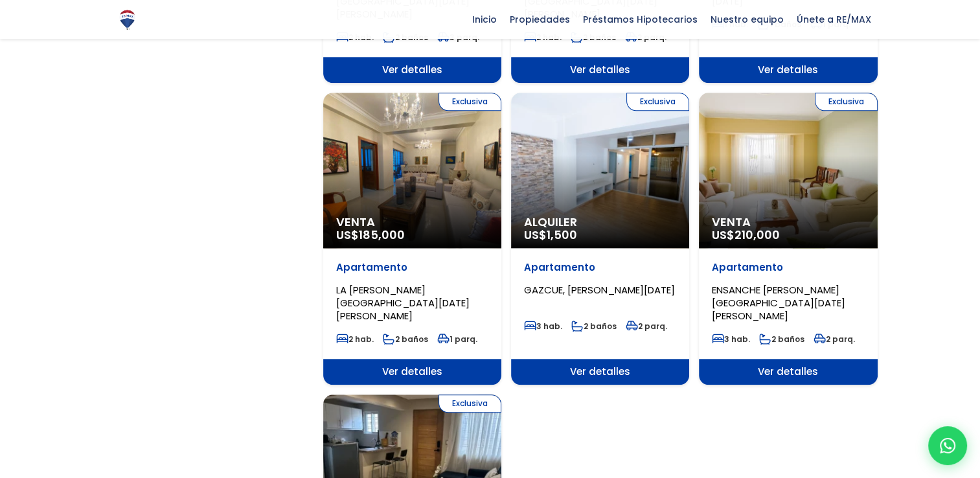  What do you see at coordinates (539, 19) in the screenshot?
I see `span: Propiedades` at bounding box center [539, 19].